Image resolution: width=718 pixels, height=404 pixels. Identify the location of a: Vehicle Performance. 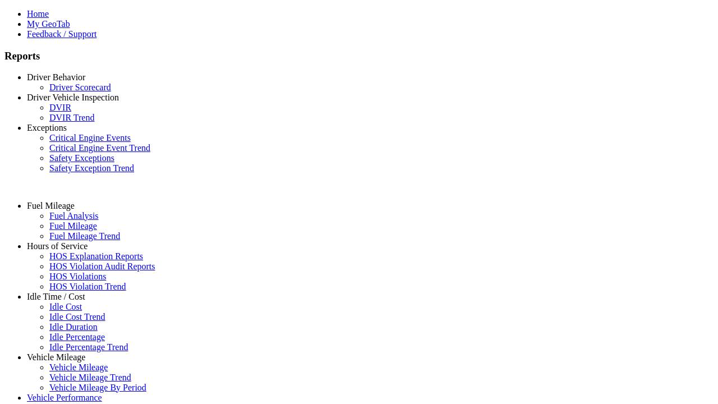
(64, 397).